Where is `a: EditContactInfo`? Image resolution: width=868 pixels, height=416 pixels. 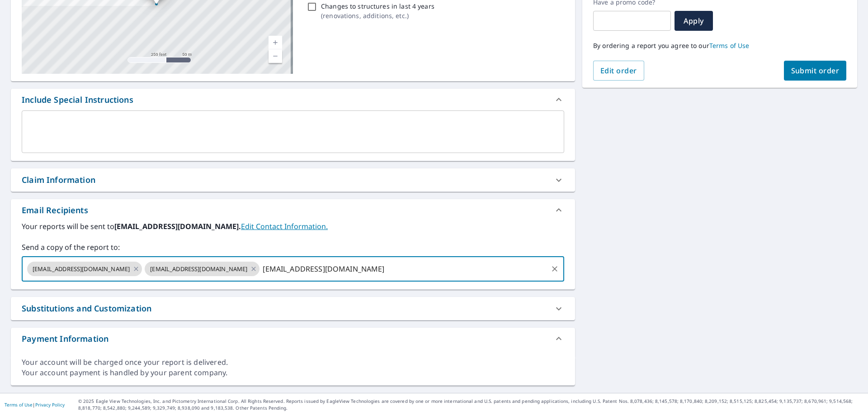
a: EditContactInfo is located at coordinates (284, 226).